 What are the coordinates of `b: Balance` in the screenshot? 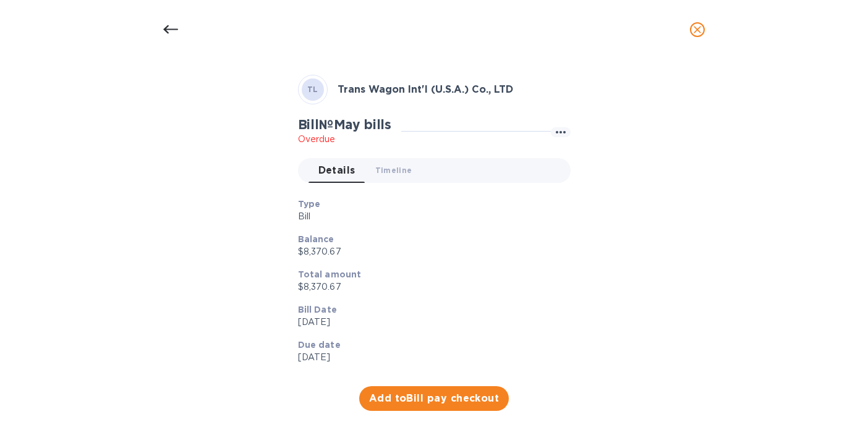 It's located at (316, 240).